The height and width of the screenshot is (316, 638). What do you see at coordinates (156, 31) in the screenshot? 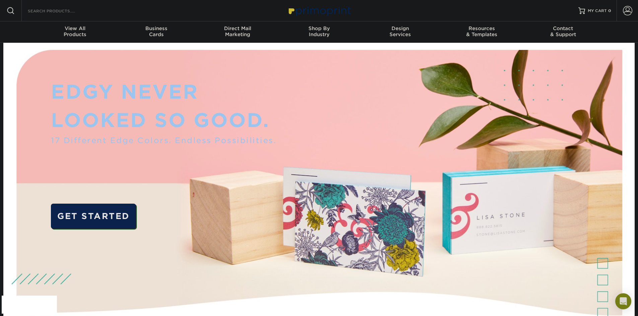
I see `div: Cards` at bounding box center [156, 31].